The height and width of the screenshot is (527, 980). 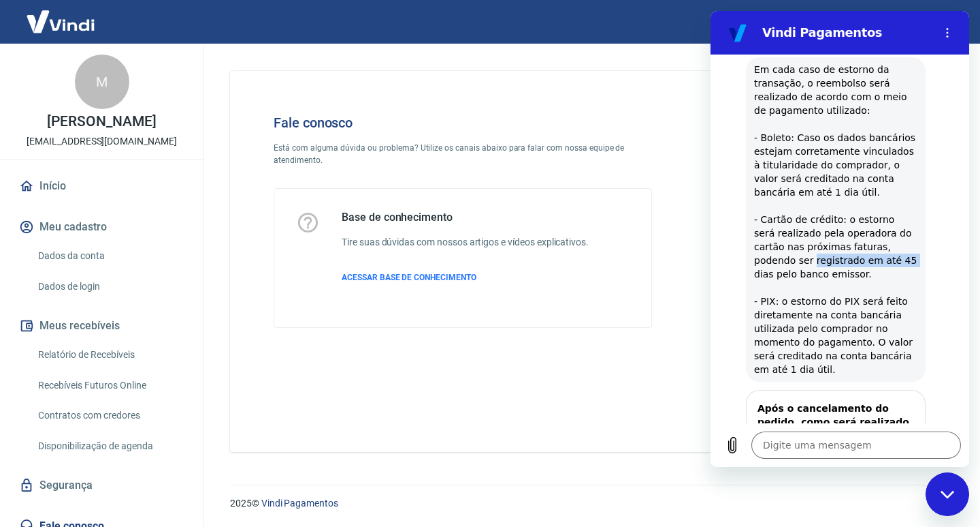 What do you see at coordinates (237, 22) in the screenshot?
I see `button: Menu de opções` at bounding box center [237, 22].